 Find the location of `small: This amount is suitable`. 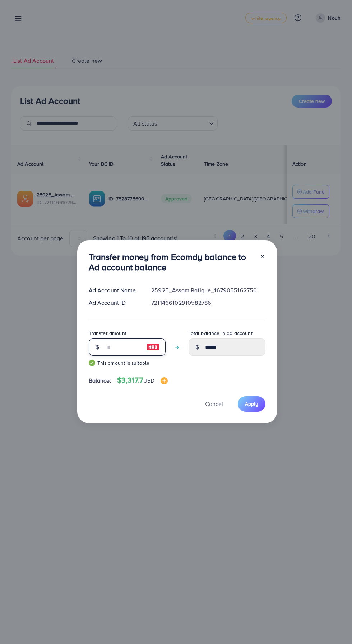

small: This amount is suitable is located at coordinates (127, 363).